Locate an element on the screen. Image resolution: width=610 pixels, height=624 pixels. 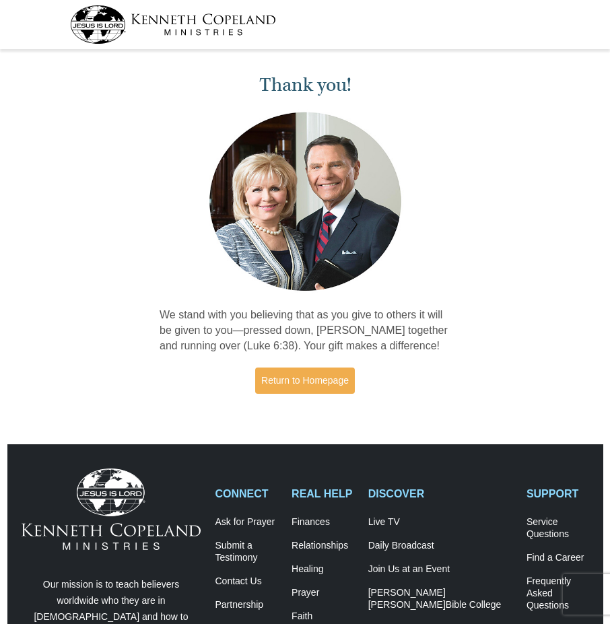
p: We stand with you believing that as you give to others it will be given to you—pressed down, [PER... is located at coordinates (305, 331).